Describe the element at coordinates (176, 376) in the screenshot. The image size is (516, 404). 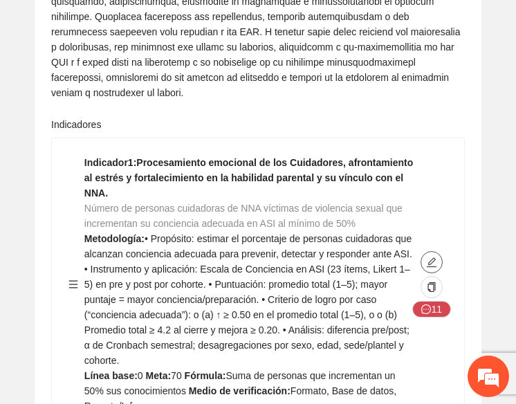
I see `span: 70` at that location.